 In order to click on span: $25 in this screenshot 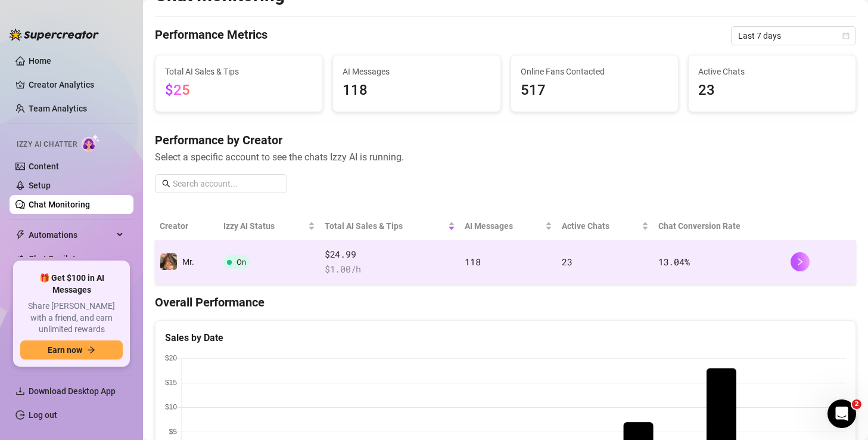, I will do `click(178, 90)`.